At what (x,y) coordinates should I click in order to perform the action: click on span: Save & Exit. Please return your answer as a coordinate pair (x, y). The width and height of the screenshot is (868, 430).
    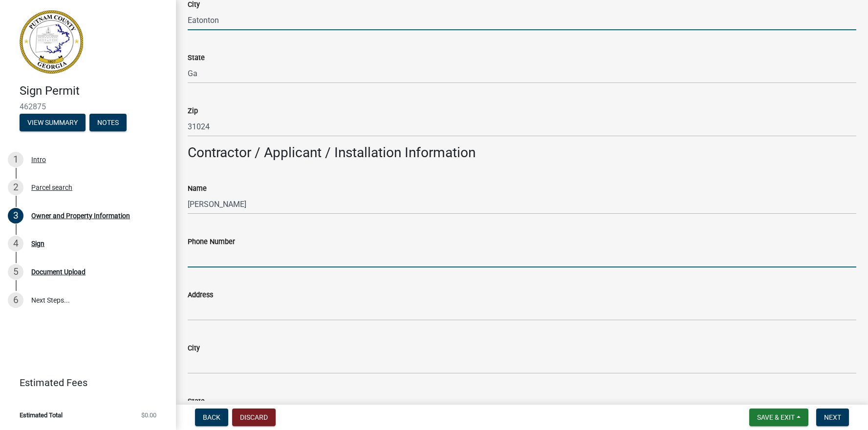
    Looking at the image, I should click on (776, 418).